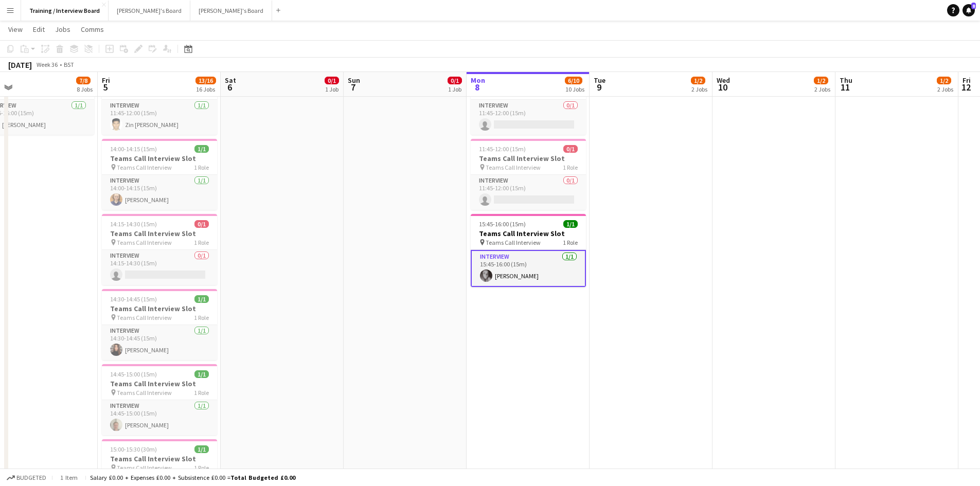 Image resolution: width=980 pixels, height=486 pixels. What do you see at coordinates (575, 89) in the screenshot?
I see `div: 10 Jobs` at bounding box center [575, 89].